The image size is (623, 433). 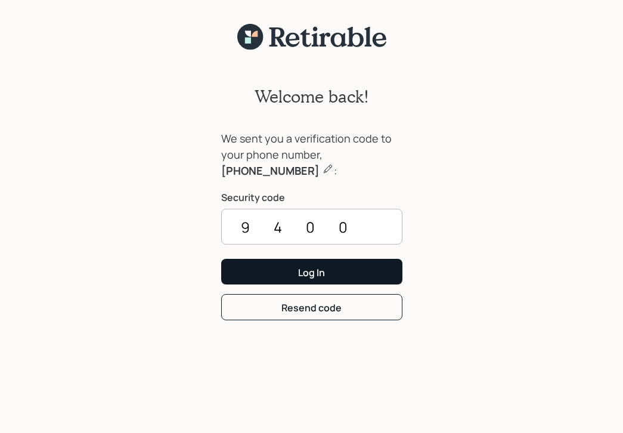 What do you see at coordinates (311, 272) in the screenshot?
I see `div: Log In` at bounding box center [311, 272].